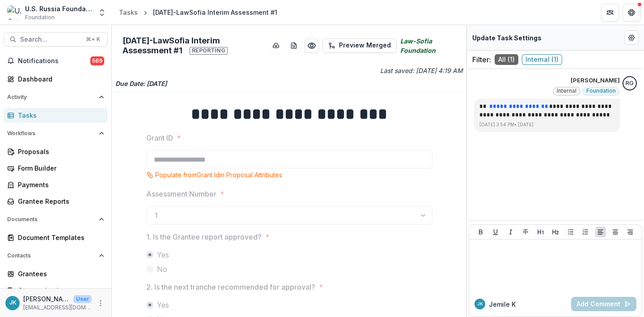 The width and height of the screenshot is (644, 317). I want to click on span: No, so click(162, 269).